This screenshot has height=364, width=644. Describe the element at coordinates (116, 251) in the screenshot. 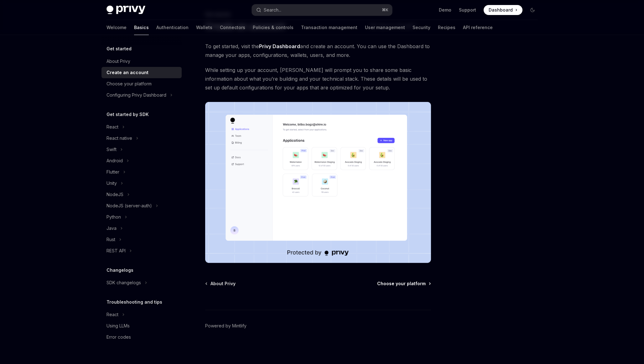

I see `div: REST API` at that location.